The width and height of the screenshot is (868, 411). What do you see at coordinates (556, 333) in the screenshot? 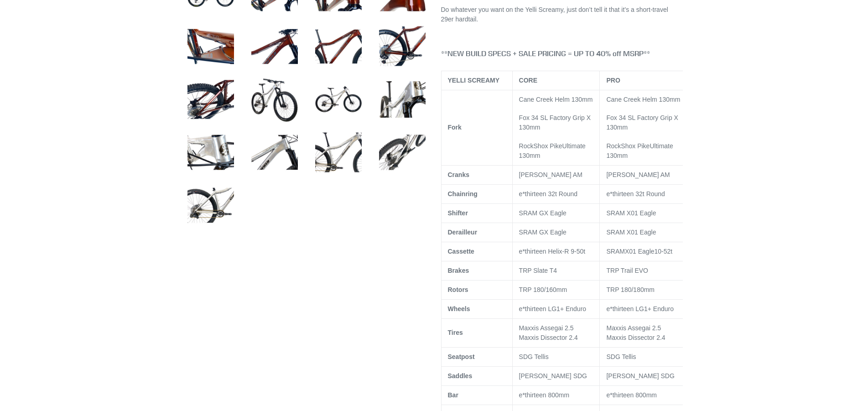
I see `p: Maxxis Assegai 2.5 Maxxis Dissector 2.4` at bounding box center [556, 333].